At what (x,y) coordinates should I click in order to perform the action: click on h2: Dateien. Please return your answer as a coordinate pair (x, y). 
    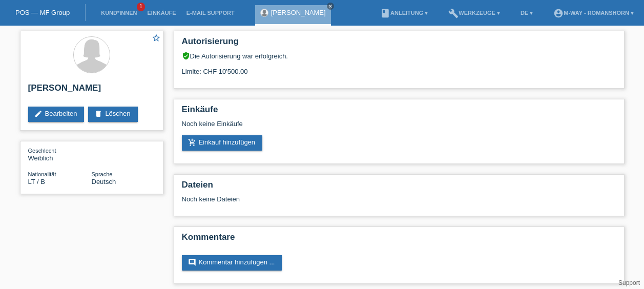
    Looking at the image, I should click on (399, 187).